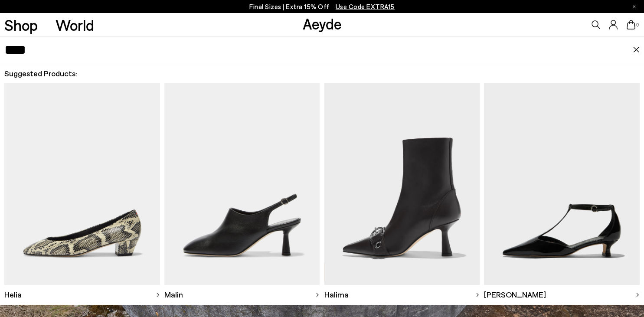 The width and height of the screenshot is (644, 317). Describe the element at coordinates (631, 25) in the screenshot. I see `a: 0` at that location.